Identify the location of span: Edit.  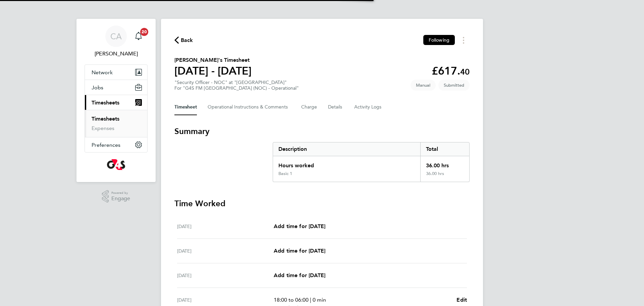
(462, 300).